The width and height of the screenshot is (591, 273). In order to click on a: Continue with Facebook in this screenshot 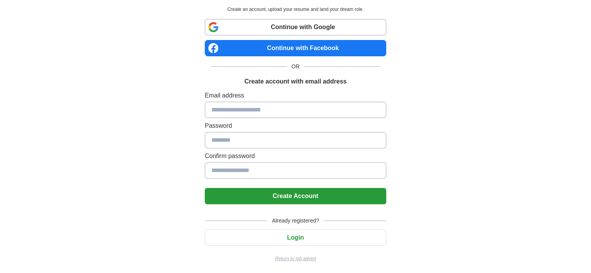, I will do `click(295, 48)`.